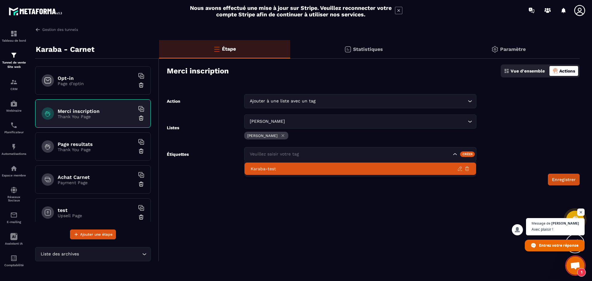 Image resolution: width=592 pixels, height=281 pixels. What do you see at coordinates (14, 258) in the screenshot?
I see `img: accountant` at bounding box center [14, 258].